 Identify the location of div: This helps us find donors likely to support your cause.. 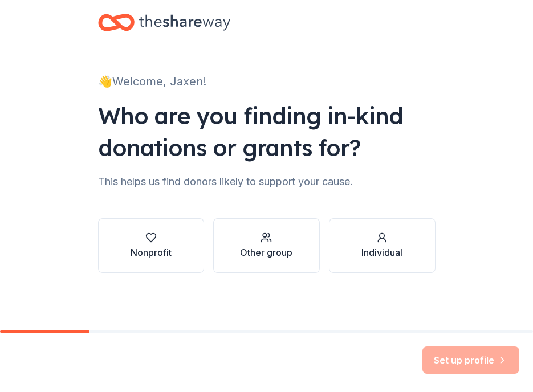
(267, 181).